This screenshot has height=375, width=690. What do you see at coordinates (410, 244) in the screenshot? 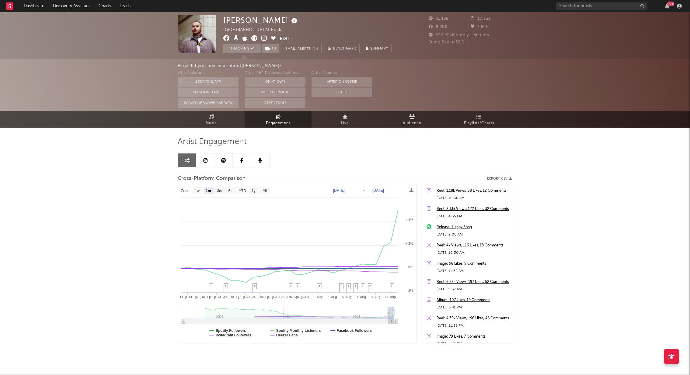
I see `text: + 2%` at bounding box center [410, 244].